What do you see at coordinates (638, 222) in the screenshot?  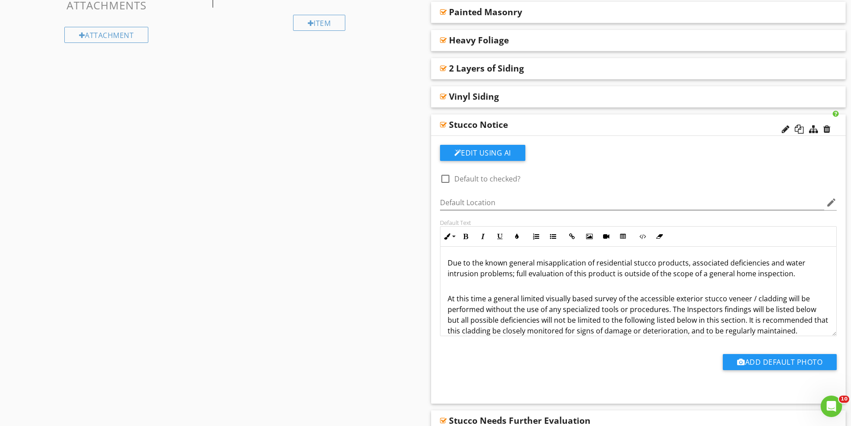 I see `div: Default Text` at bounding box center [638, 222].